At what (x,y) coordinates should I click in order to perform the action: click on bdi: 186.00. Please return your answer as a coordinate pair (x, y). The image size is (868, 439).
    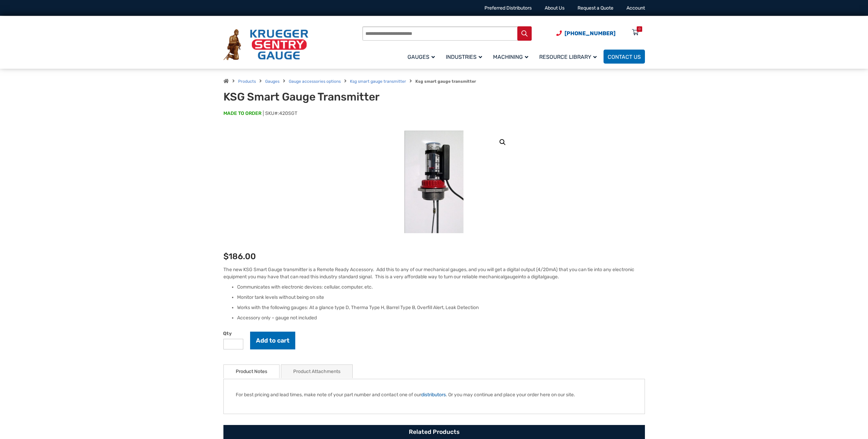
    Looking at the image, I should click on (239, 256).